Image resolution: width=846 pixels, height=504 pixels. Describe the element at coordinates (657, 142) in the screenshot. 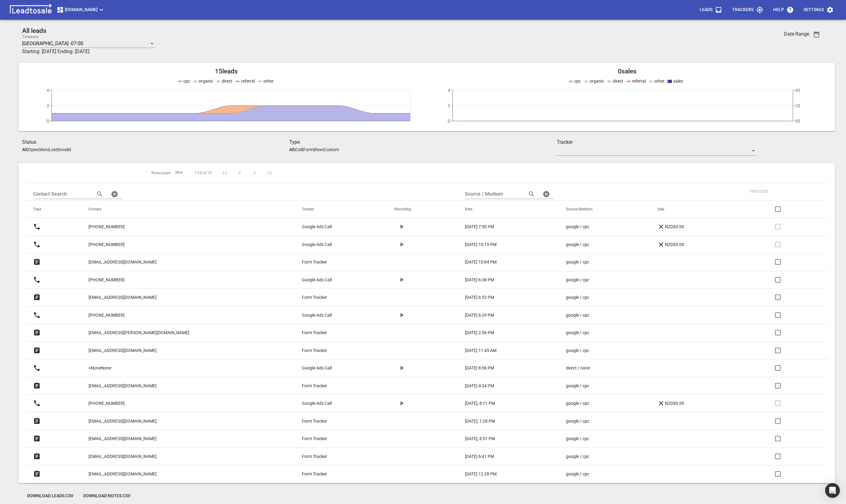

I see `h3: Tracker` at that location.